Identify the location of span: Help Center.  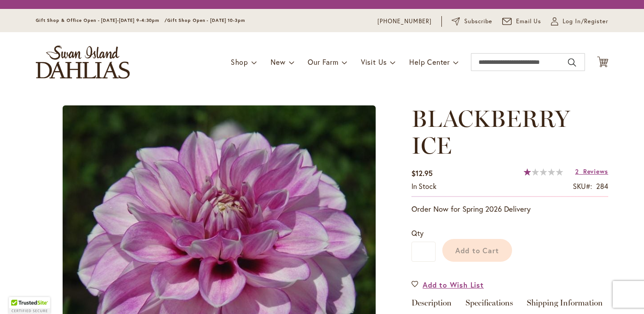
(429, 62).